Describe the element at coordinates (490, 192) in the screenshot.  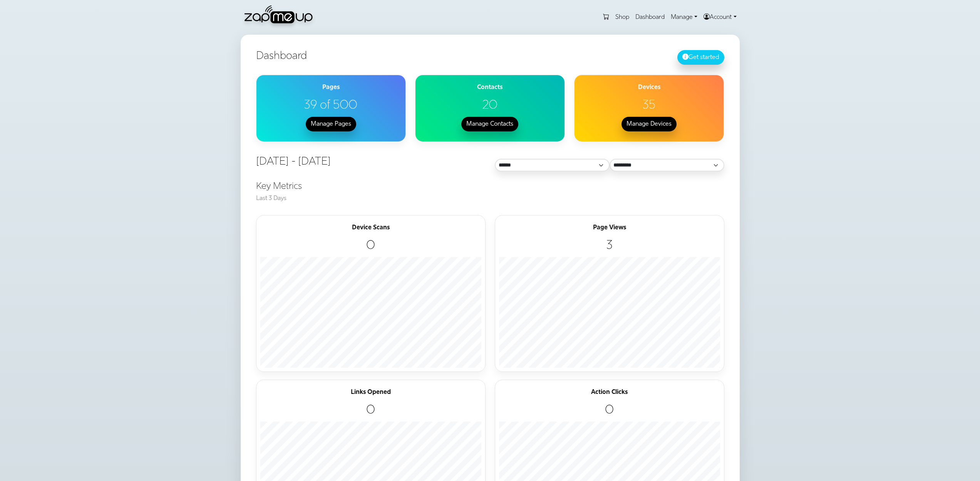
I see `h4: Key Metrics` at that location.